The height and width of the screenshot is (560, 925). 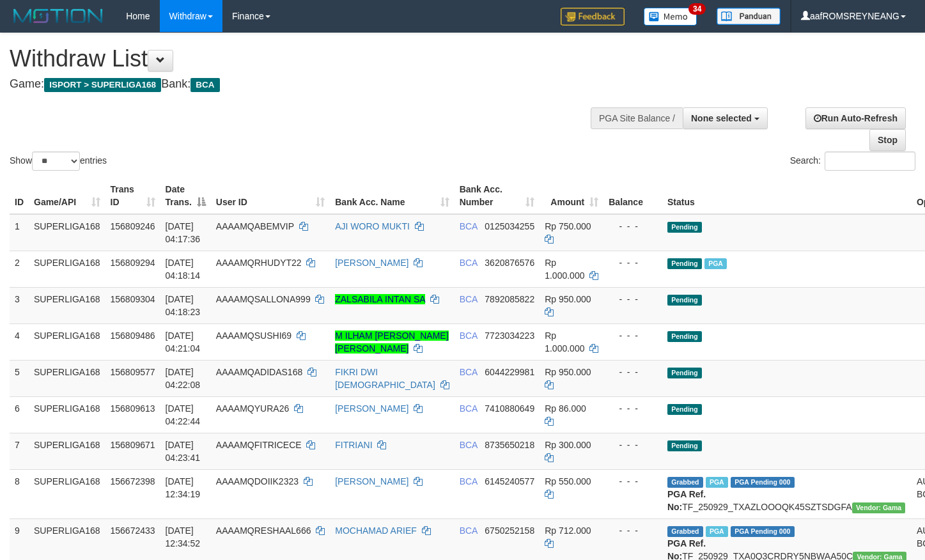 I want to click on td: 7, so click(x=19, y=451).